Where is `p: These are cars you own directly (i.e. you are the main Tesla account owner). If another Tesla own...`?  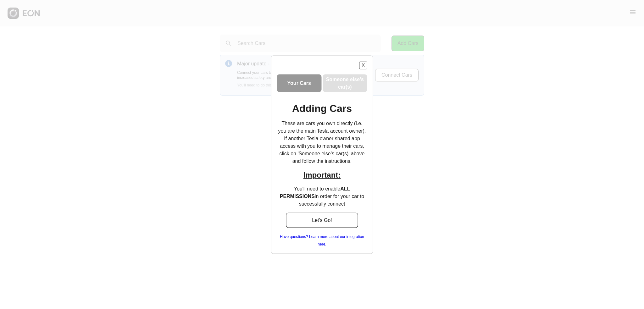 p: These are cars you own directly (i.e. you are the main Tesla account owner). If another Tesla own... is located at coordinates (322, 142).